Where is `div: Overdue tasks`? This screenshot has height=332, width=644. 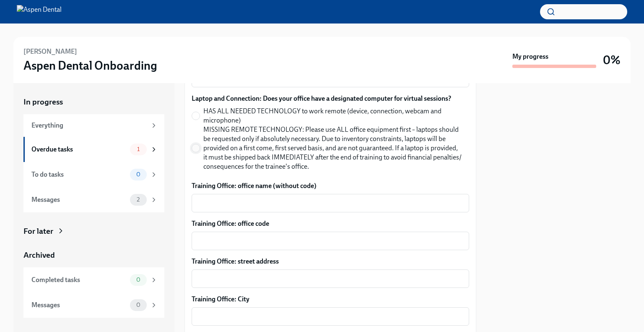
div: Overdue tasks is located at coordinates (79, 149).